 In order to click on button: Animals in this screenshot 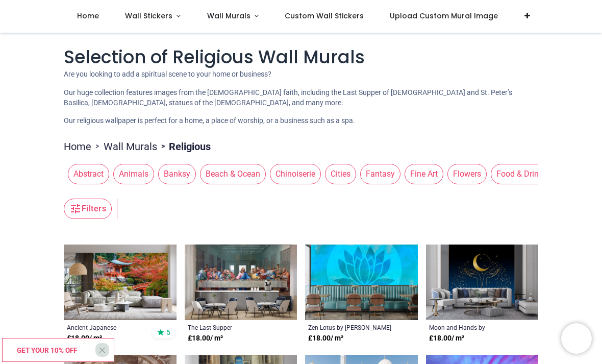, I will do `click(131, 174)`.